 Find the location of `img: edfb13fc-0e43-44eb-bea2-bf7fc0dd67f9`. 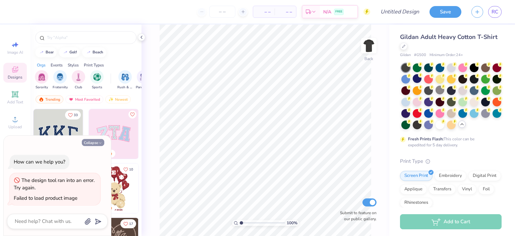

img: edfb13fc-0e43-44eb-bea2-bf7fc0dd67f9 is located at coordinates (108, 134).